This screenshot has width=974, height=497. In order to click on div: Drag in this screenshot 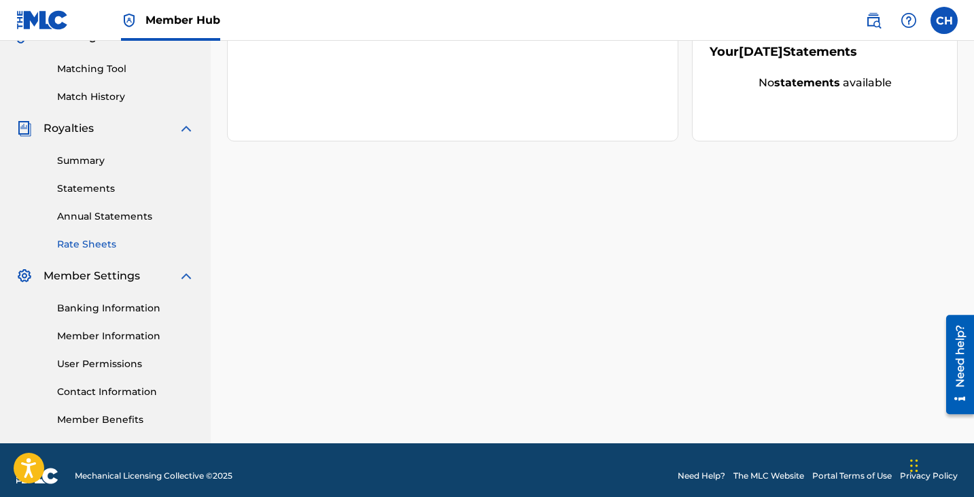, I will do `click(914, 466)`.